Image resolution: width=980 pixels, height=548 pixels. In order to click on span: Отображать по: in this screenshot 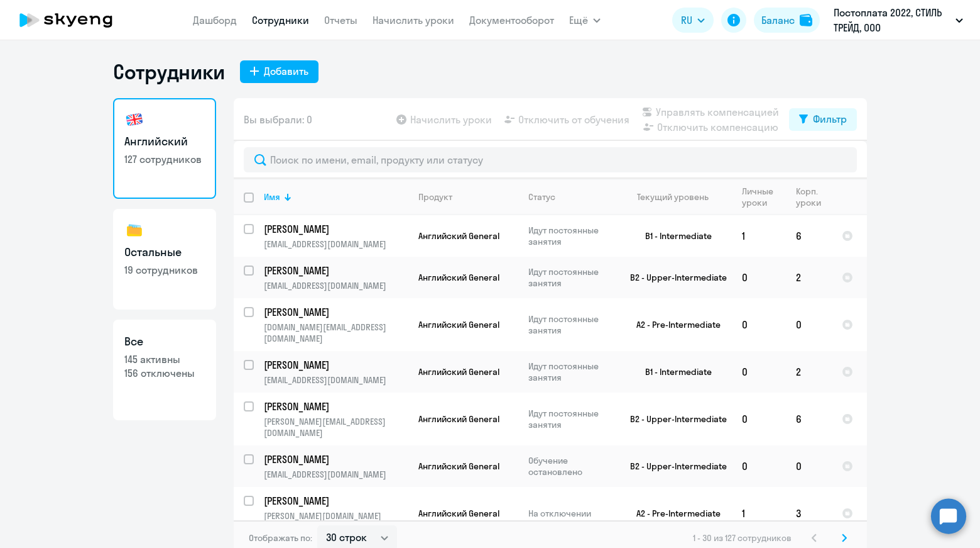, I will do `click(280, 537)`.